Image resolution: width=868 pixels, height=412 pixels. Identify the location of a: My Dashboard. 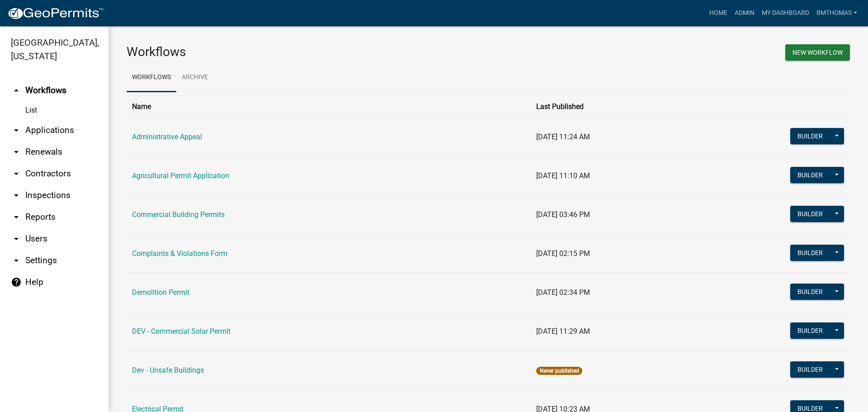
(785, 13).